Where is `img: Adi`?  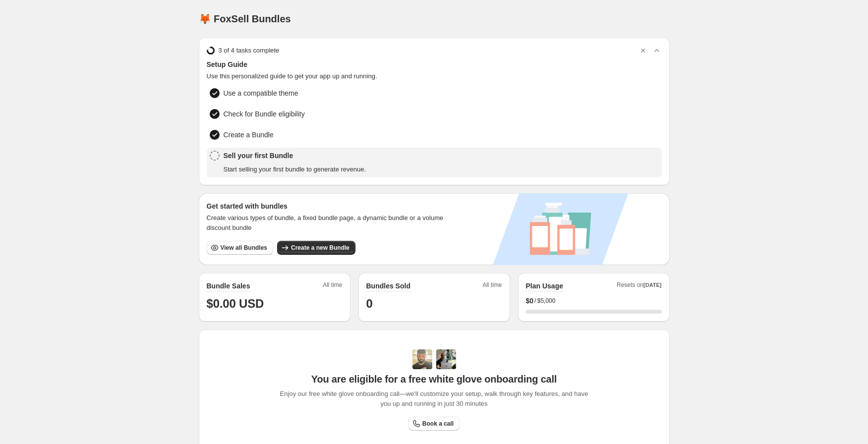 img: Adi is located at coordinates (423, 359).